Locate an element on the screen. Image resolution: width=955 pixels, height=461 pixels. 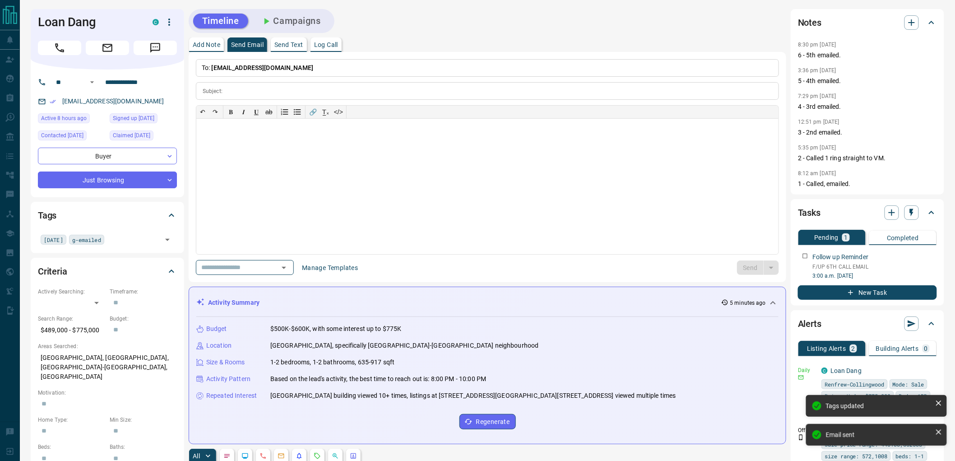
p: Send Email is located at coordinates (247, 45).